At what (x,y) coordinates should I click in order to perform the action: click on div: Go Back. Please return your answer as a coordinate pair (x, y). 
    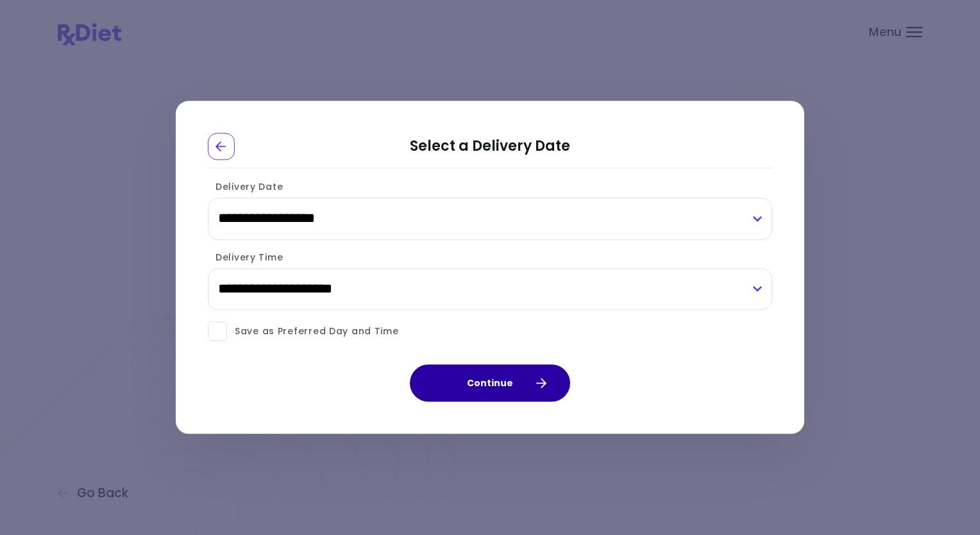
    Looking at the image, I should click on (221, 146).